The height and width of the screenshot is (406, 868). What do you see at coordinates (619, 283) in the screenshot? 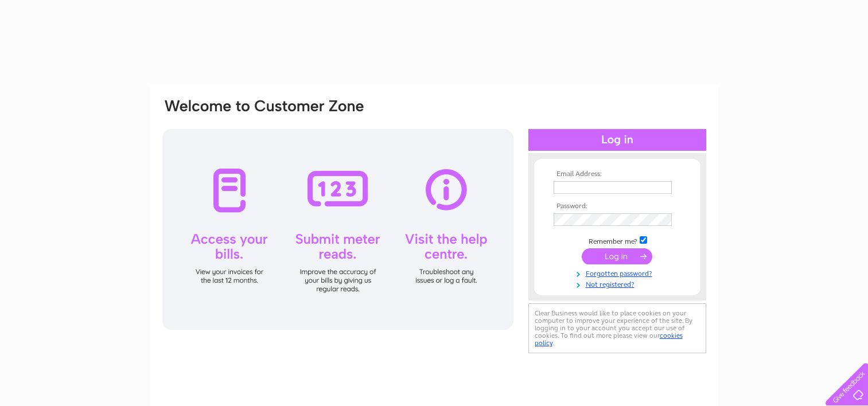
I see `a: Not registered?` at bounding box center [619, 283].